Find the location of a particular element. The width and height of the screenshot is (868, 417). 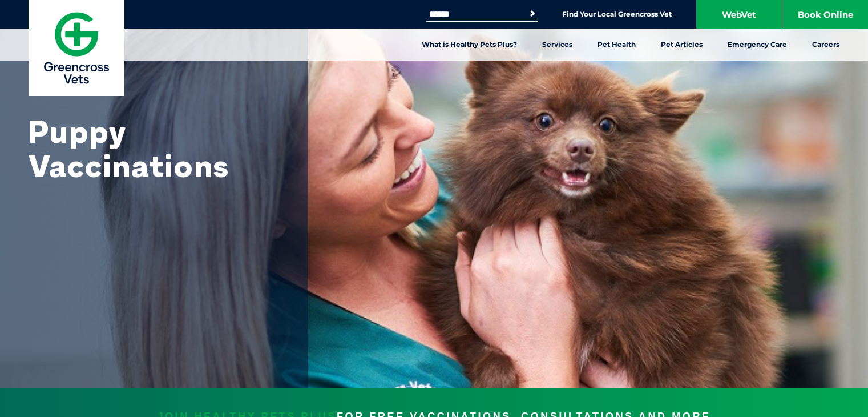

a: Careers is located at coordinates (826, 44).